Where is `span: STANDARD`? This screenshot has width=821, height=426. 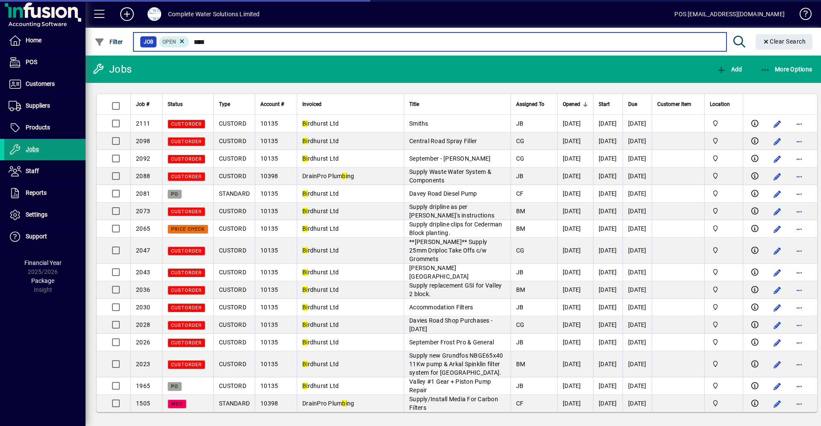 span: STANDARD is located at coordinates (234, 404).